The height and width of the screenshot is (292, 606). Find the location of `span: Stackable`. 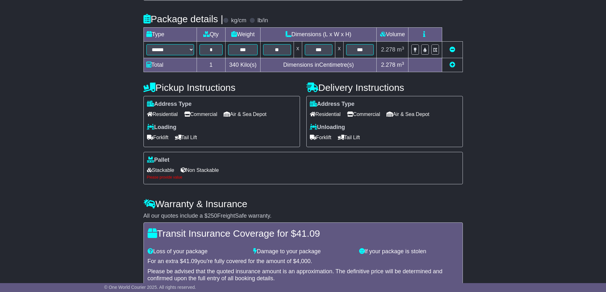

span: Stackable is located at coordinates (161, 170).